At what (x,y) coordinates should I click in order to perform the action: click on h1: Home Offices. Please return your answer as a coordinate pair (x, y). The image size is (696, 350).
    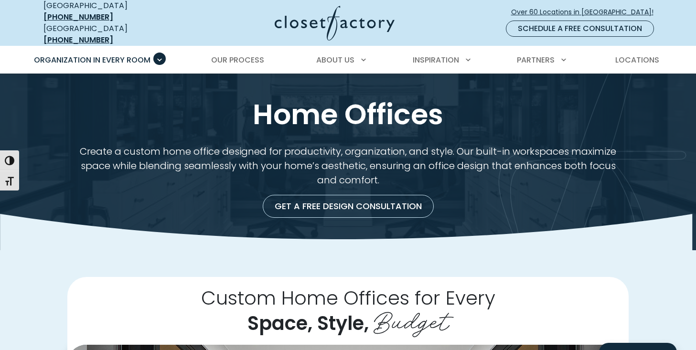
    Looking at the image, I should click on (348, 115).